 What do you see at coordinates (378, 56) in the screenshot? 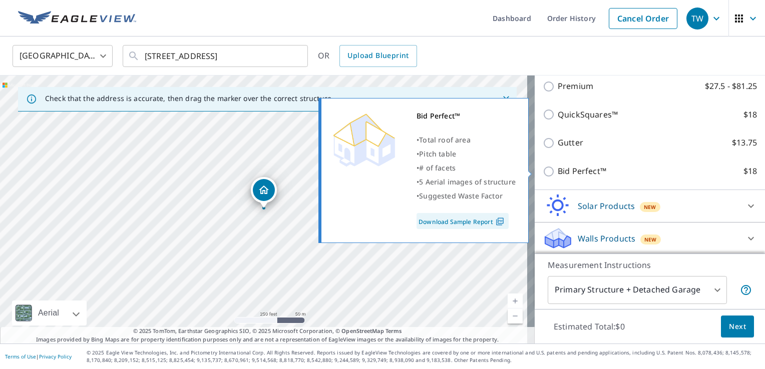
I see `span: Upload Blueprint` at bounding box center [378, 56].